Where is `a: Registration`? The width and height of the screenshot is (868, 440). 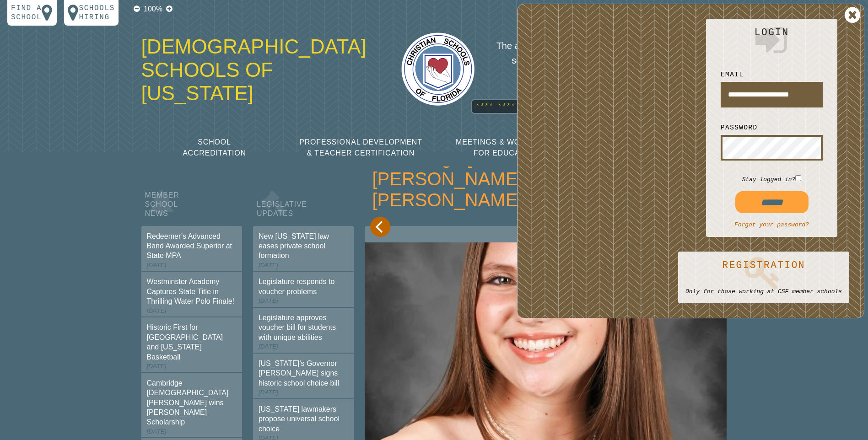
a: Registration is located at coordinates (763, 272).